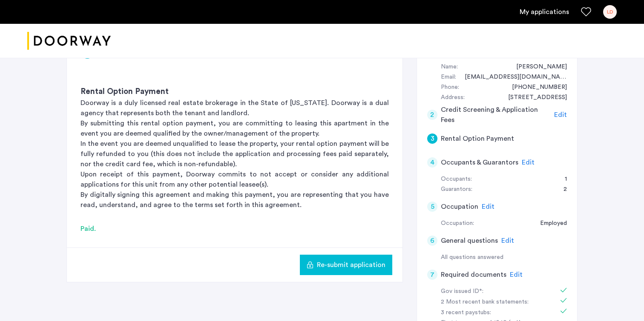 The width and height of the screenshot is (644, 321). I want to click on div: 5, so click(432, 207).